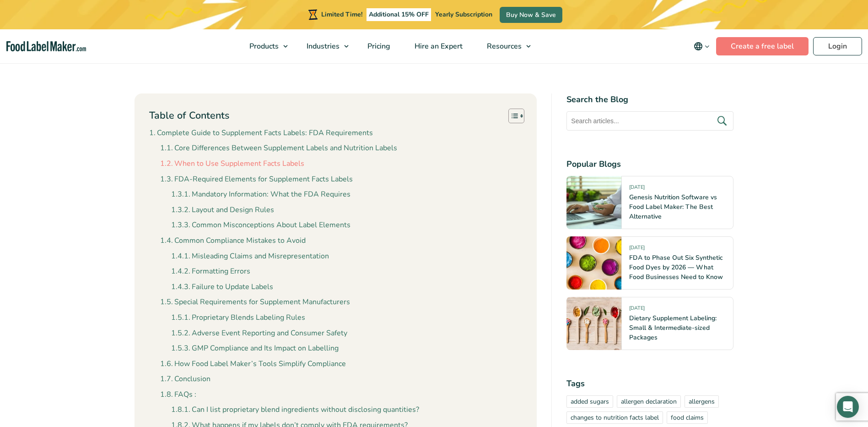 The width and height of the screenshot is (868, 427). What do you see at coordinates (650, 121) in the screenshot?
I see `input: Search articles...` at bounding box center [650, 121].